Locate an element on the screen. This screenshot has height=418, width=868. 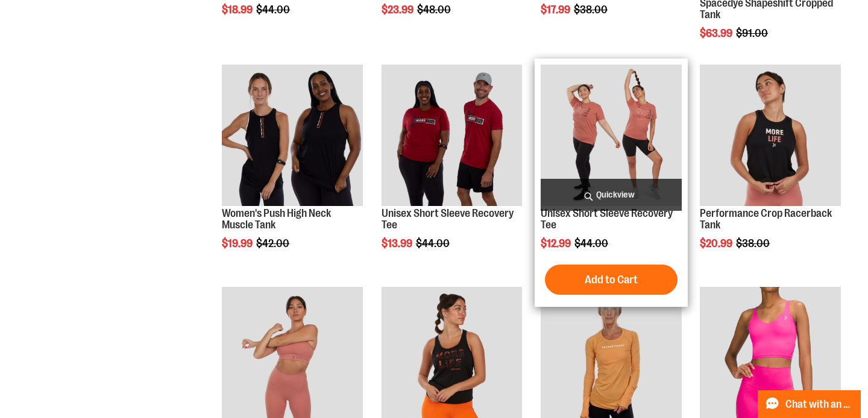
img: Product image for Performance Crop Racerback Tank is located at coordinates (771, 135).